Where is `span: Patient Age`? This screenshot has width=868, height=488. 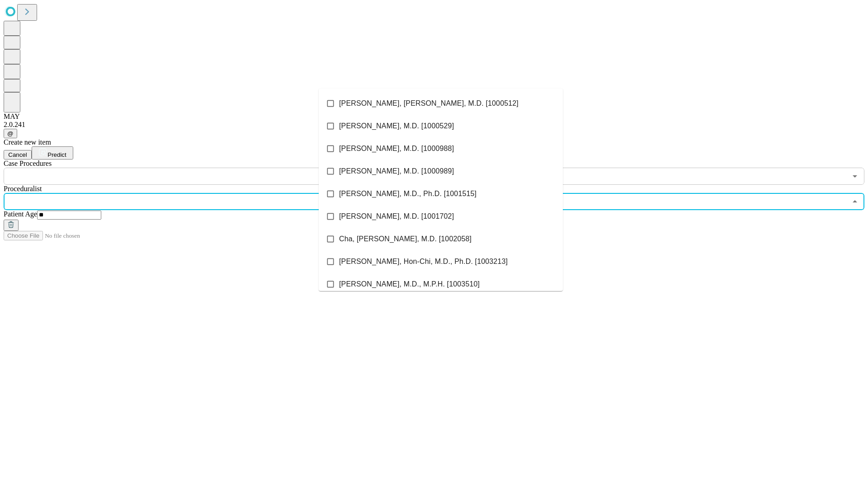 span: Patient Age is located at coordinates (20, 214).